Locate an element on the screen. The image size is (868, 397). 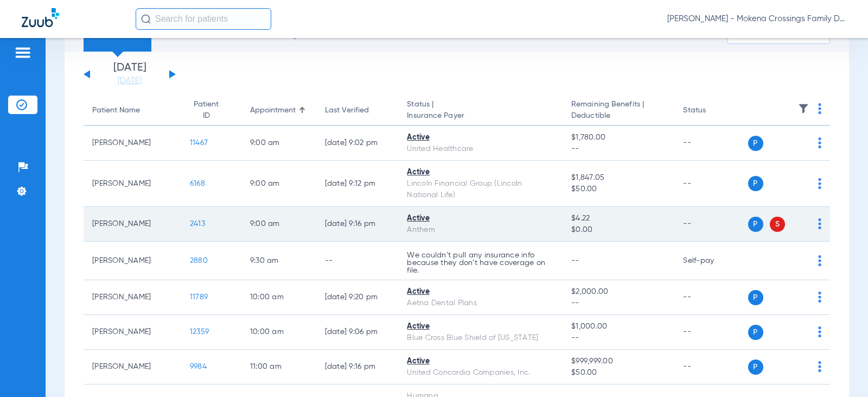
span: $2,000.00 is located at coordinates (619, 292).